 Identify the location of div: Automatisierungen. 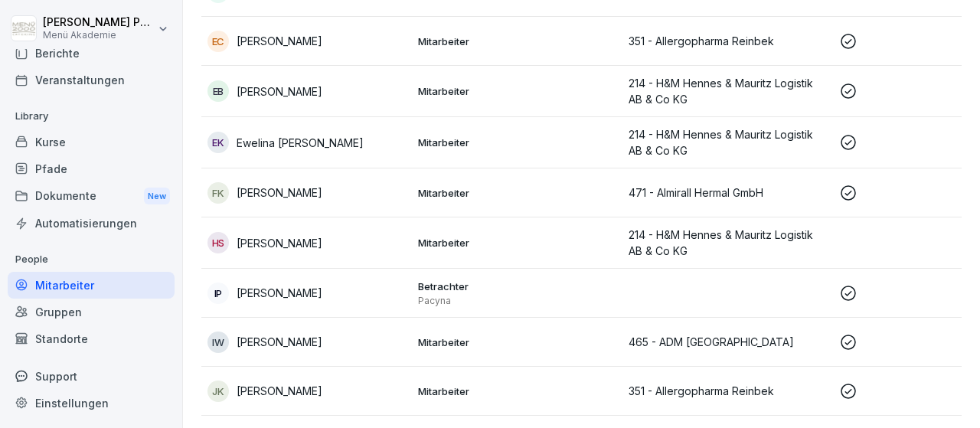
(91, 223).